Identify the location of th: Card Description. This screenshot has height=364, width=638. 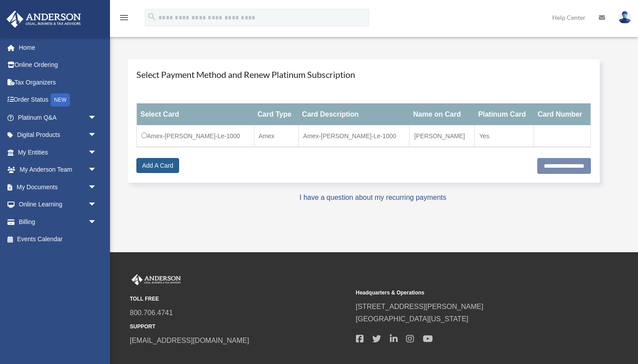
(354, 114).